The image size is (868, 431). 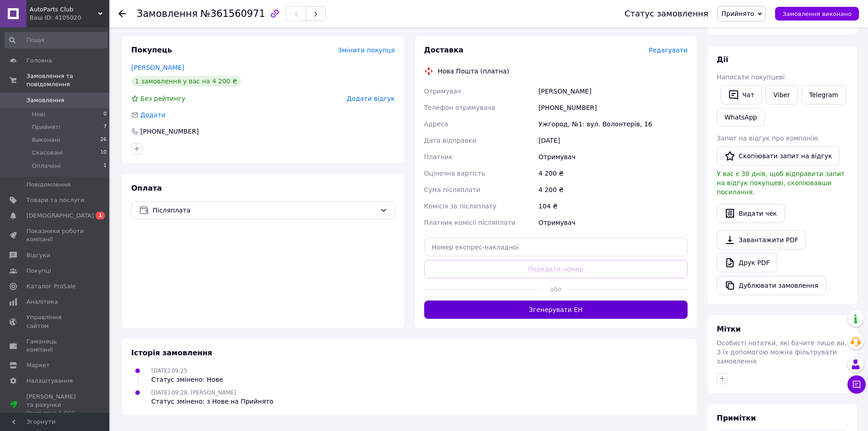 What do you see at coordinates (162, 99) in the screenshot?
I see `span: Без рейтингу` at bounding box center [162, 99].